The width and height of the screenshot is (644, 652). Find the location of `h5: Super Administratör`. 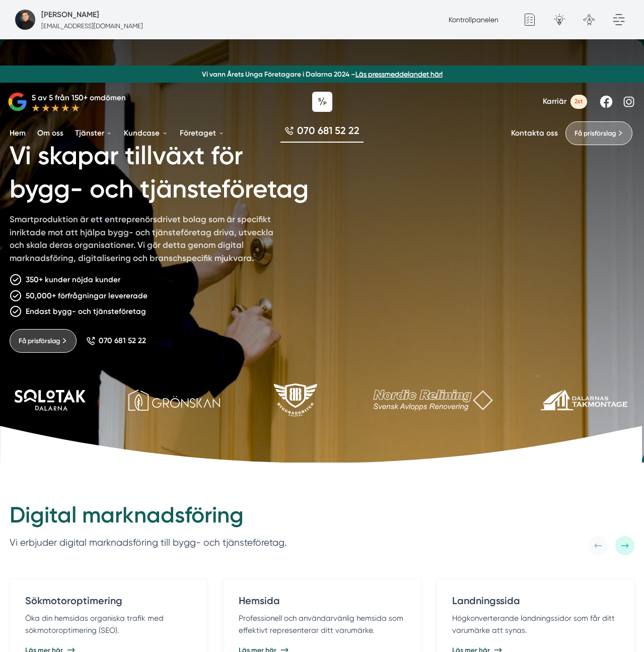

h5: Super Administratör is located at coordinates (70, 15).